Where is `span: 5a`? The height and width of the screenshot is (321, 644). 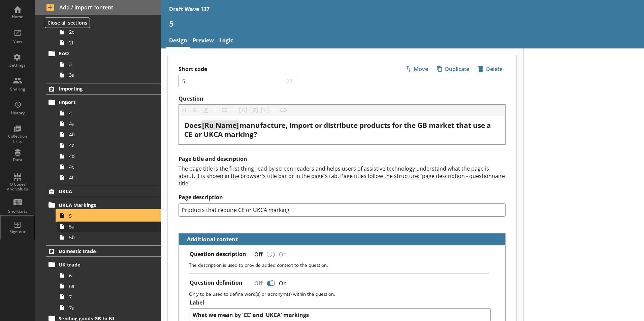
span: 5a is located at coordinates (106, 226).